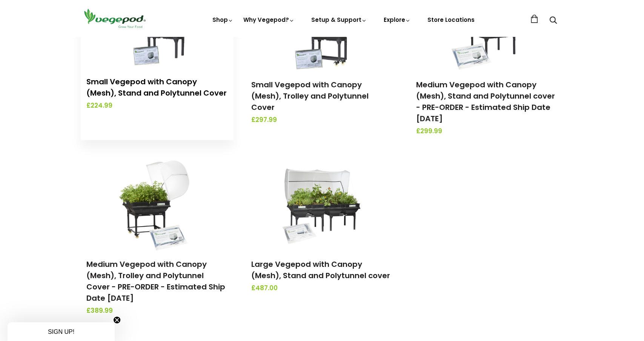  Describe the element at coordinates (269, 19) in the screenshot. I see `a: Why Vegepod?` at that location.